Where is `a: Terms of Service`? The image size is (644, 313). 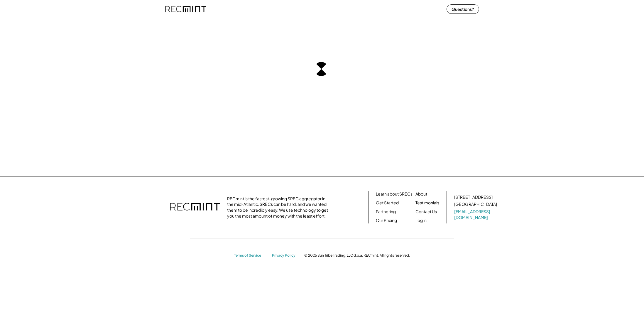
a: Terms of Service is located at coordinates (250, 255).